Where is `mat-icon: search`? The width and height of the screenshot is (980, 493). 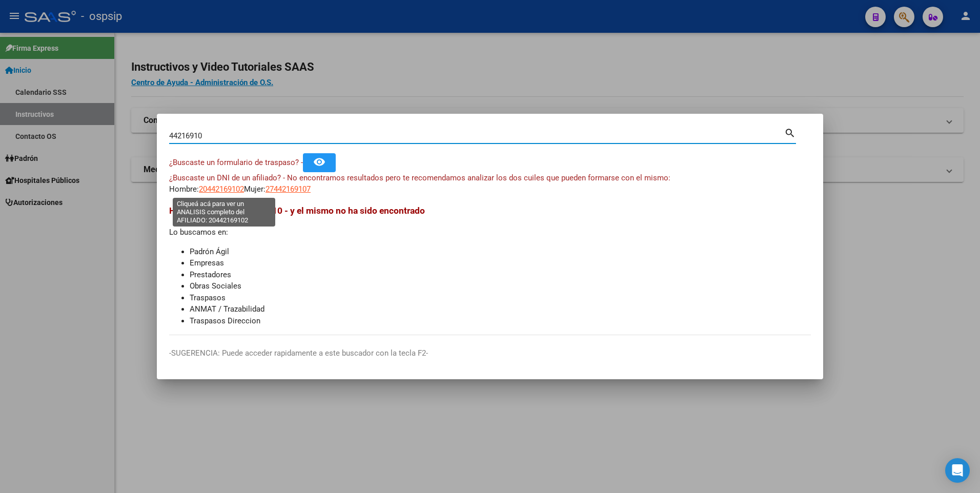
mat-icon: search is located at coordinates (790, 132).